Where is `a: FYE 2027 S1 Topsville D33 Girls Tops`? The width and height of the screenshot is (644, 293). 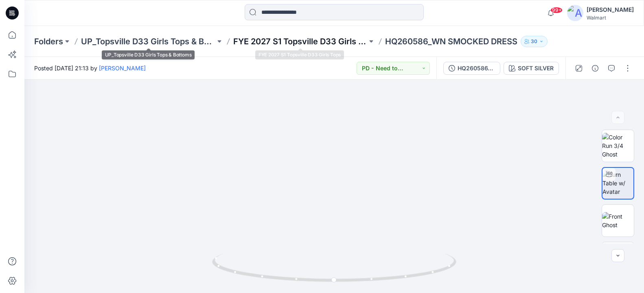
a: FYE 2027 S1 Topsville D33 Girls Tops is located at coordinates (300, 41).